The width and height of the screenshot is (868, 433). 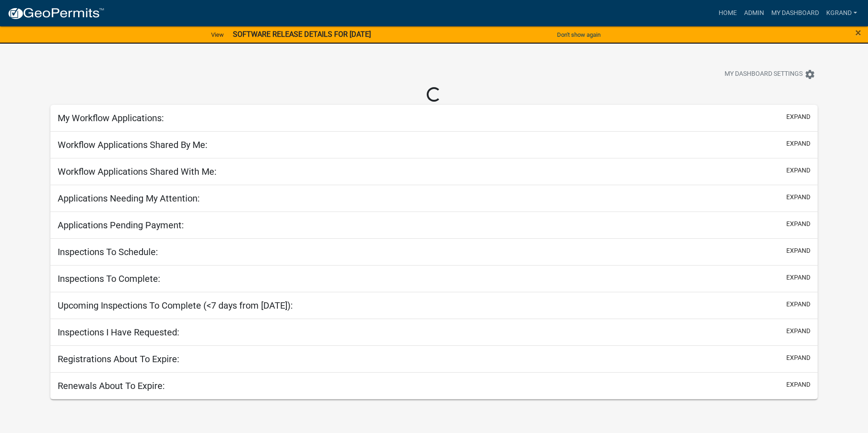 I want to click on h5: Inspections To Complete:, so click(x=109, y=279).